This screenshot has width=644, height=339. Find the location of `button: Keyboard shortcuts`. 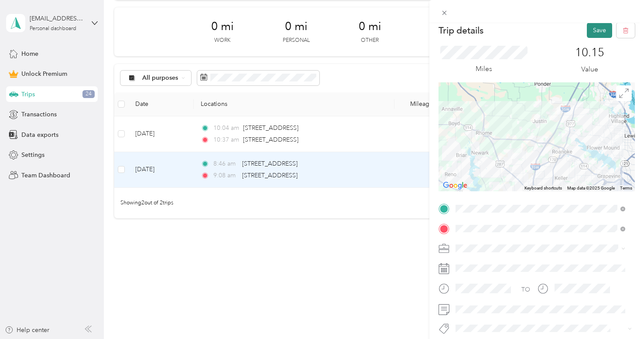

button: Keyboard shortcuts is located at coordinates (543, 189).